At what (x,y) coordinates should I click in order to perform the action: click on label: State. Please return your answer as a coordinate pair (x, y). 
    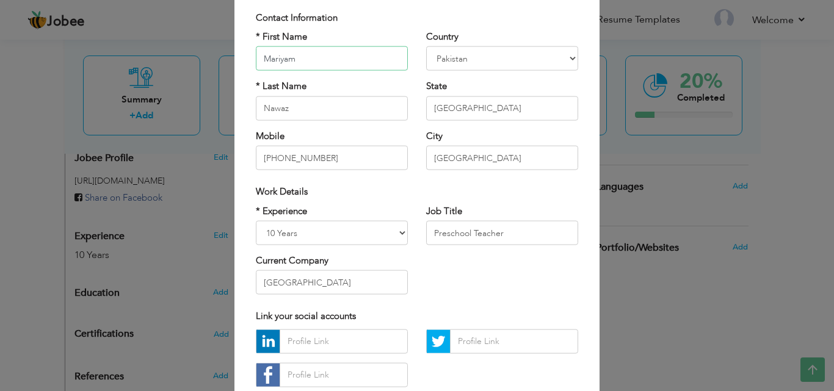
    Looking at the image, I should click on (436, 86).